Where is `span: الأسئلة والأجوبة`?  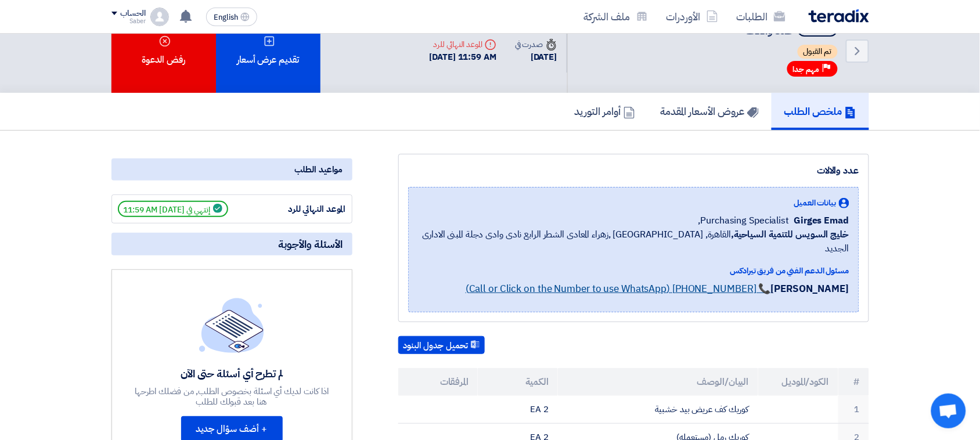 span: الأسئلة والأجوبة is located at coordinates (311, 244).